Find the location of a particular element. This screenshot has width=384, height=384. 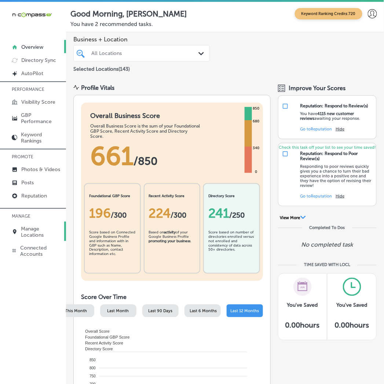

tspan: 750 is located at coordinates (92, 376).